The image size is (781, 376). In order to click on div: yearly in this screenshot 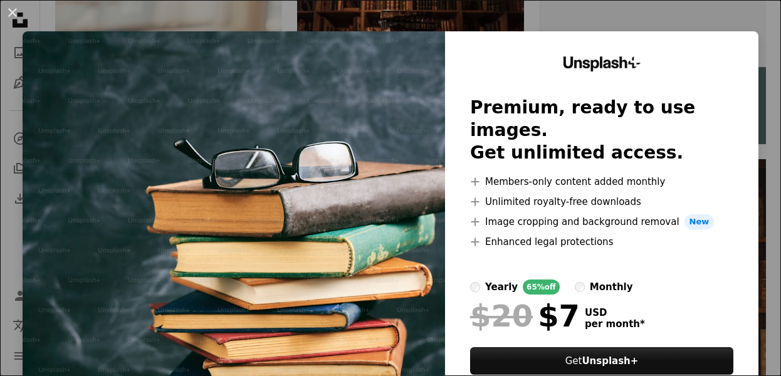, I will do `click(501, 287)`.